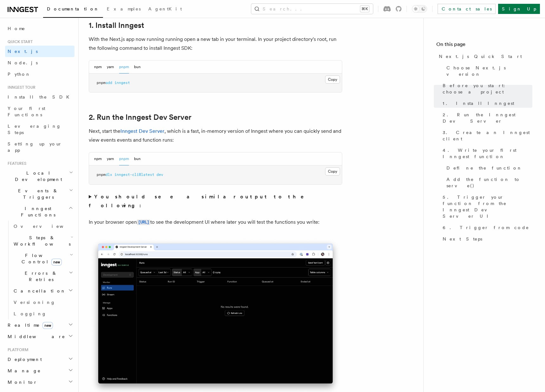 The height and width of the screenshot is (392, 545). What do you see at coordinates (40, 63) in the screenshot?
I see `a: Node.js` at bounding box center [40, 63].